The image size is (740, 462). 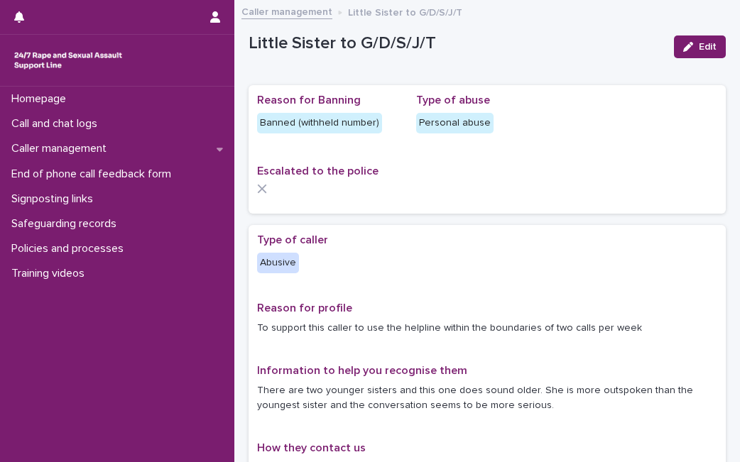 I want to click on span: Edit, so click(x=708, y=47).